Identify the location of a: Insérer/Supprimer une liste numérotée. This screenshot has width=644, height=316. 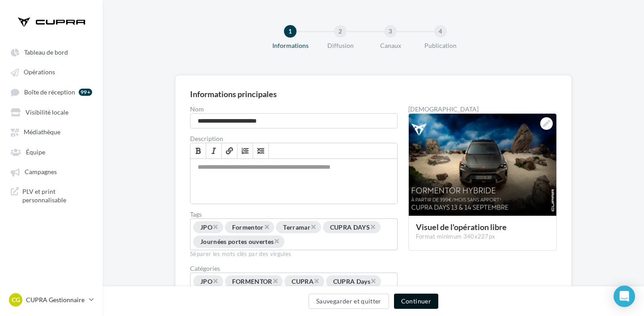
(245, 151).